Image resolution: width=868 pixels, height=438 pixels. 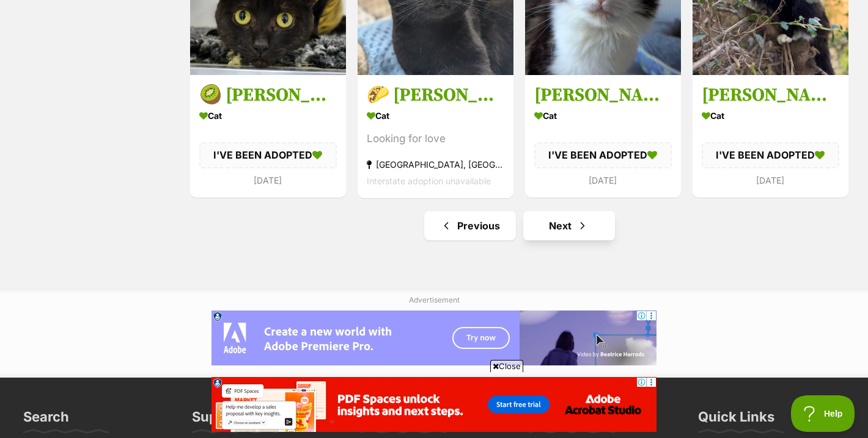 I want to click on a: Previous page, so click(x=470, y=226).